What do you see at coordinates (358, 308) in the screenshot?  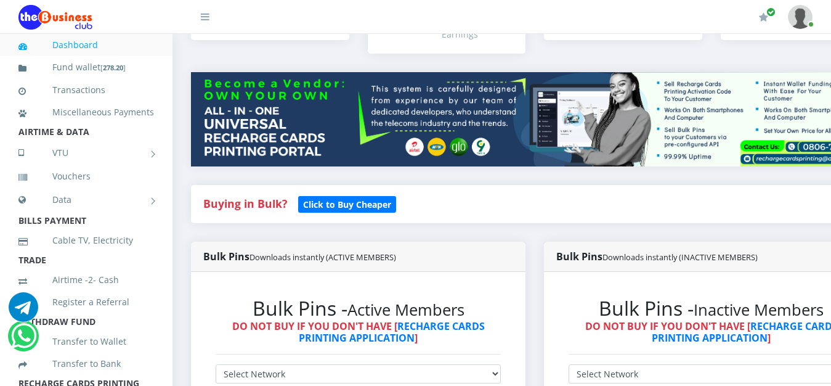 I see `h2: Bulk Pins -` at bounding box center [358, 308].